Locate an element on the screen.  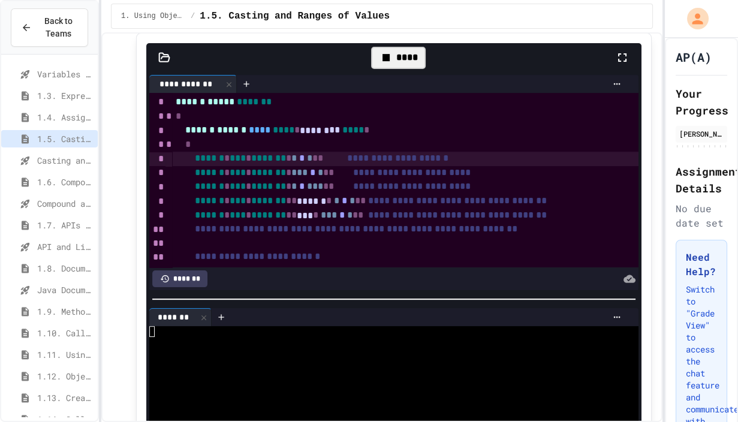
h3: Need Help? is located at coordinates (701, 264).